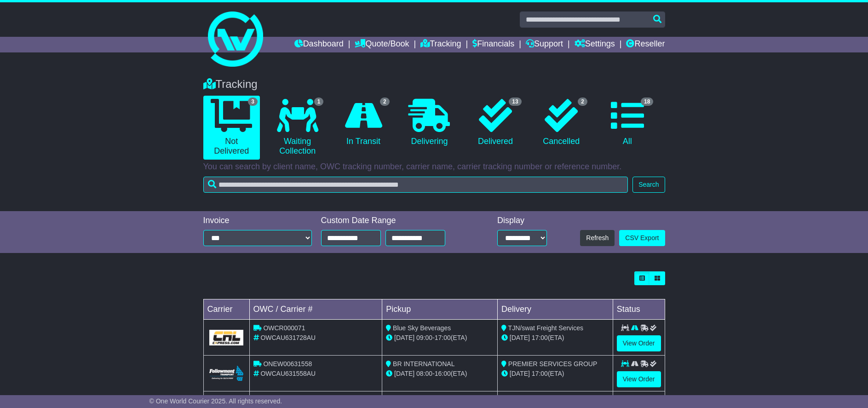 Image resolution: width=868 pixels, height=408 pixels. Describe the element at coordinates (227, 338) in the screenshot. I see `img: GetCarrierServiceLogo` at that location.